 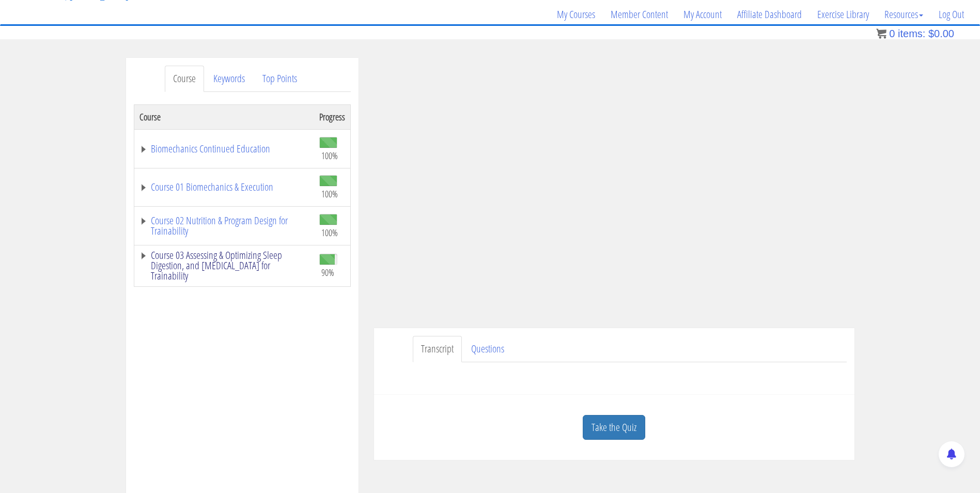 What do you see at coordinates (280, 79) in the screenshot?
I see `a: Top Points` at bounding box center [280, 79].